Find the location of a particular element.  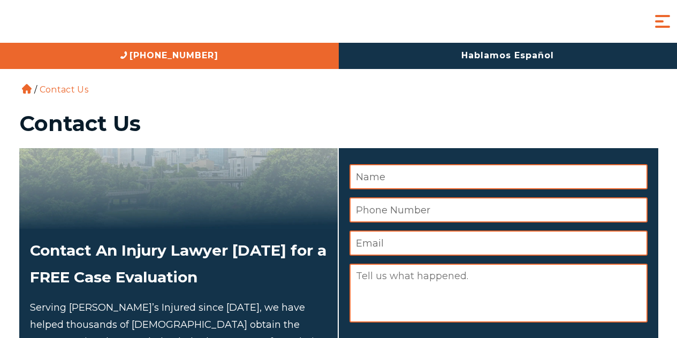

input: Name is located at coordinates (498, 177).